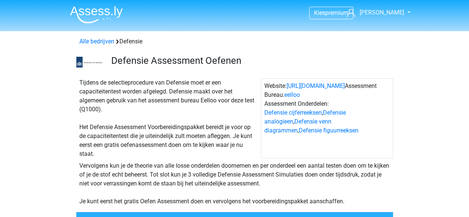 The height and width of the screenshot is (217, 469). I want to click on a: Kiespremium, so click(331, 13).